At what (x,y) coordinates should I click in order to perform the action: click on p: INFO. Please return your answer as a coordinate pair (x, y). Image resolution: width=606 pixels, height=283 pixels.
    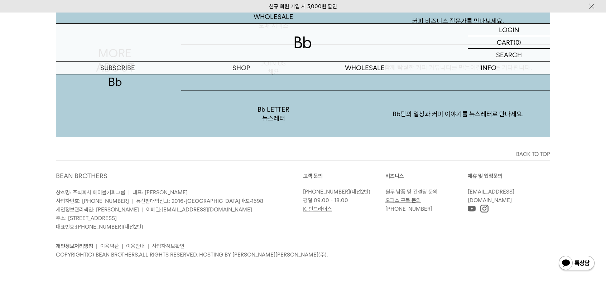
    Looking at the image, I should click on (488, 68).